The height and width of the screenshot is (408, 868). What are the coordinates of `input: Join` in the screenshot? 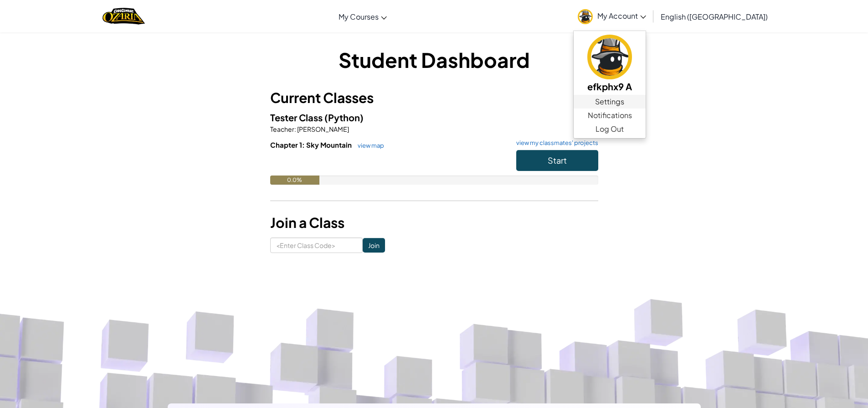 It's located at (374, 245).